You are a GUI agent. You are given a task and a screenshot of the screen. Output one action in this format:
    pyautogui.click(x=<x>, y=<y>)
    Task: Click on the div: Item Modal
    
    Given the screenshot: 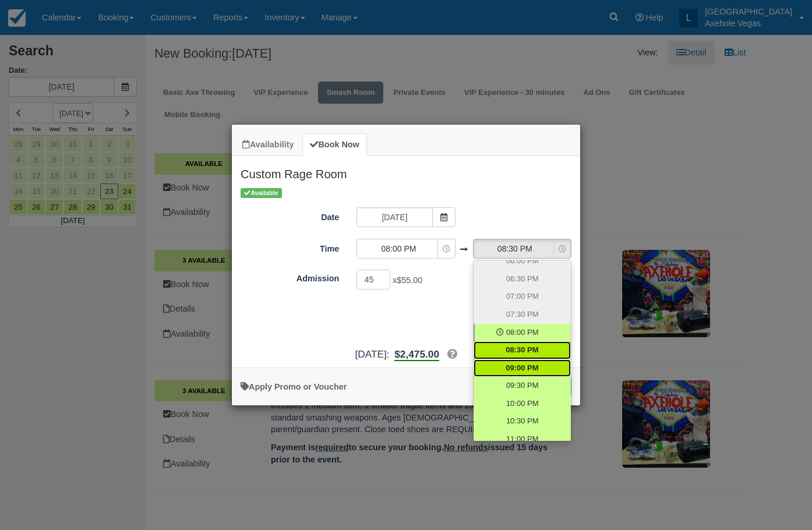 What is the action you would take?
    pyautogui.click(x=406, y=259)
    